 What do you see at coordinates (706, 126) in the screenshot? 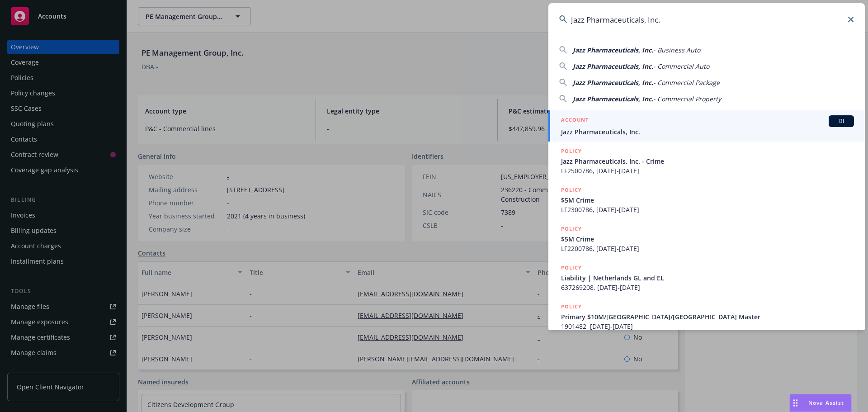
I see `a: ACCOUNTBIJazz Pharmaceuticals, Inc.` at bounding box center [706, 126].